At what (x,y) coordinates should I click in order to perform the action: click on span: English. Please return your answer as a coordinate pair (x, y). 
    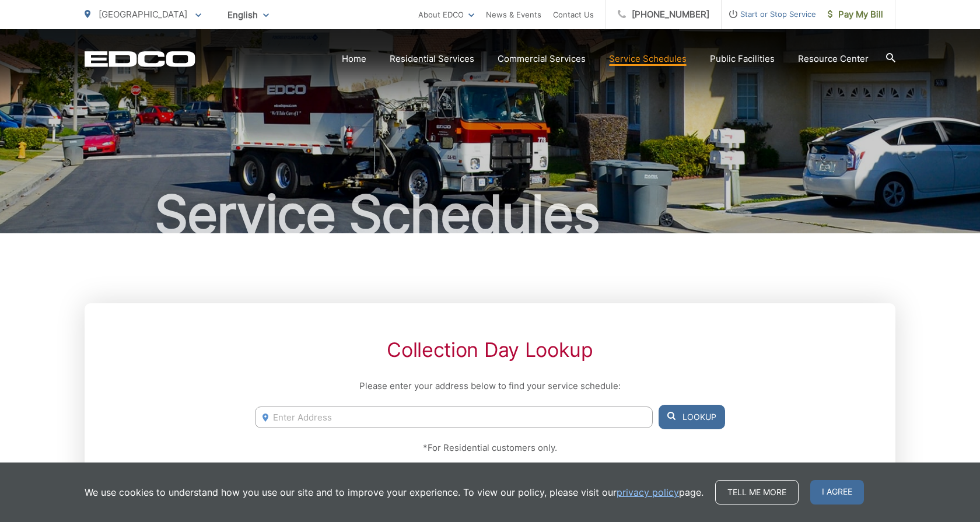
    Looking at the image, I should click on (248, 14).